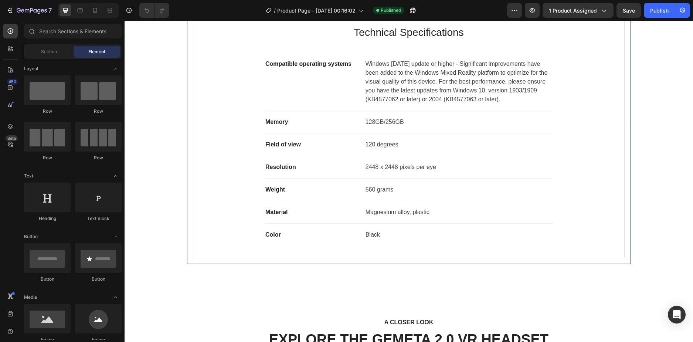 Image resolution: width=693 pixels, height=342 pixels. I want to click on p: 2448 x 2448 pixels per eye, so click(334, 146).